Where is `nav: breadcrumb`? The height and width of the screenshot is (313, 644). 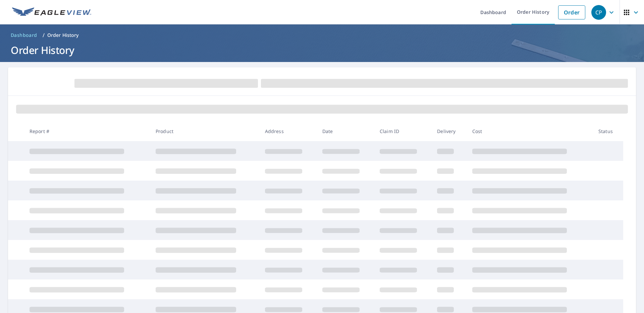 nav: breadcrumb is located at coordinates (322, 35).